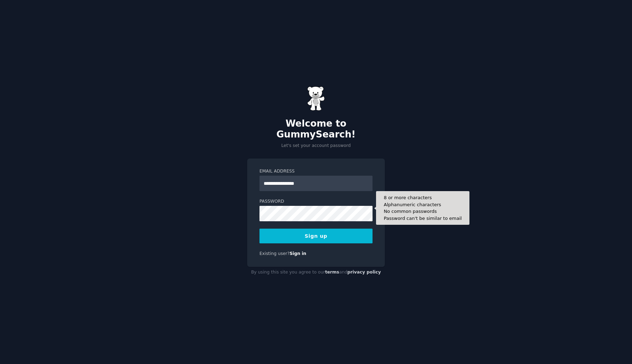 The height and width of the screenshot is (364, 632). I want to click on a: Sign in, so click(298, 253).